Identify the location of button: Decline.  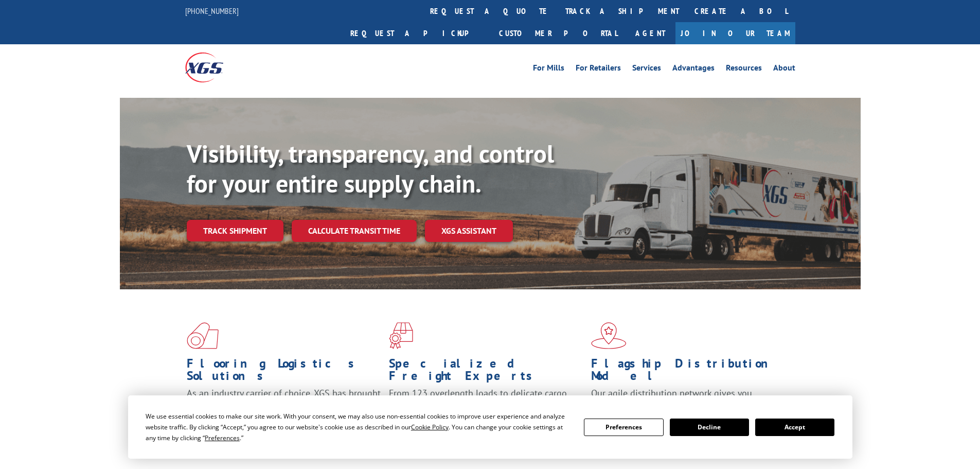
(709, 427).